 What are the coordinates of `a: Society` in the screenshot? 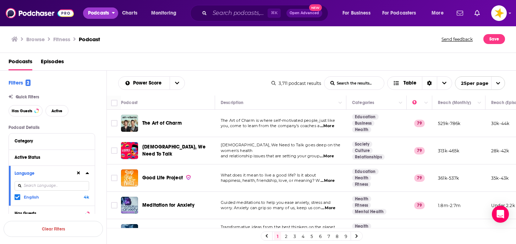 It's located at (362, 144).